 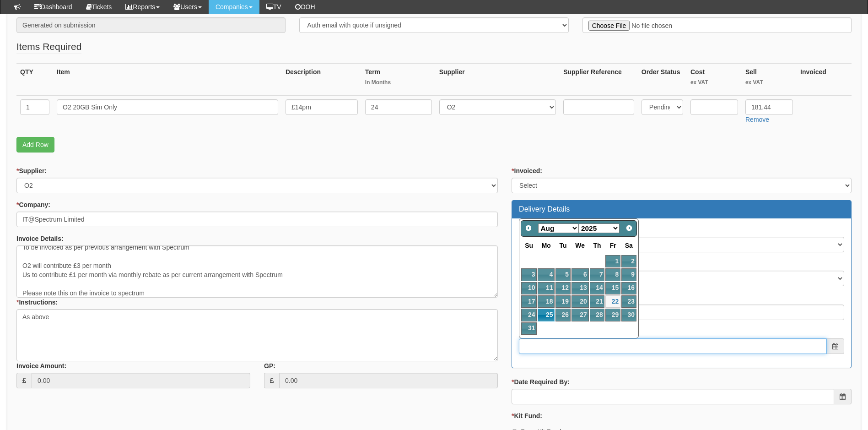 What do you see at coordinates (629, 314) in the screenshot?
I see `a: 30` at bounding box center [629, 314].